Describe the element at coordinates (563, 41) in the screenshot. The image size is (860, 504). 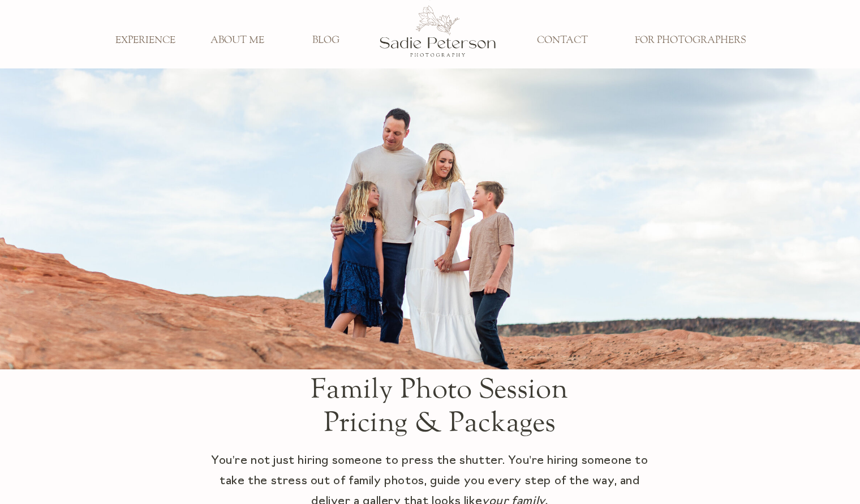
I see `h3: CONTACT` at that location.